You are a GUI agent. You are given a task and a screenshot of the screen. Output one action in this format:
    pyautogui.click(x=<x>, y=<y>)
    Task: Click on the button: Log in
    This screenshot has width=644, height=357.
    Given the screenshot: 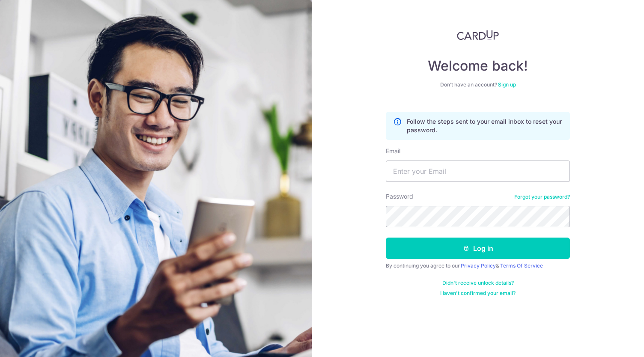 What is the action you would take?
    pyautogui.click(x=478, y=248)
    